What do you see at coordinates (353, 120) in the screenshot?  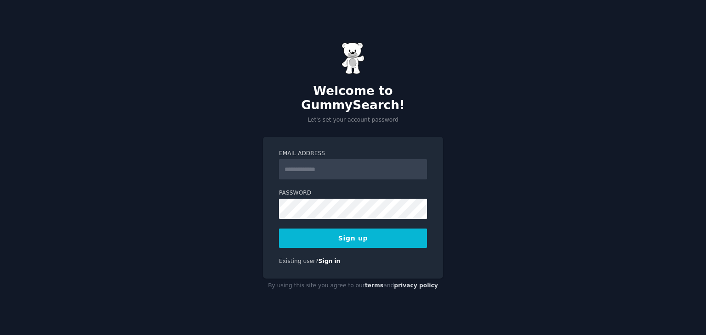 I see `p: Let's set your account password` at bounding box center [353, 120].